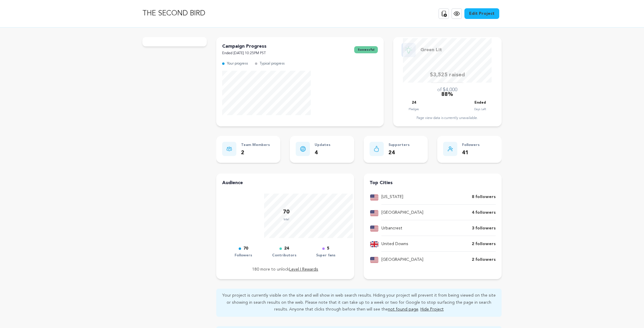  What do you see at coordinates (285, 183) in the screenshot?
I see `h4: Audience` at bounding box center [285, 183].